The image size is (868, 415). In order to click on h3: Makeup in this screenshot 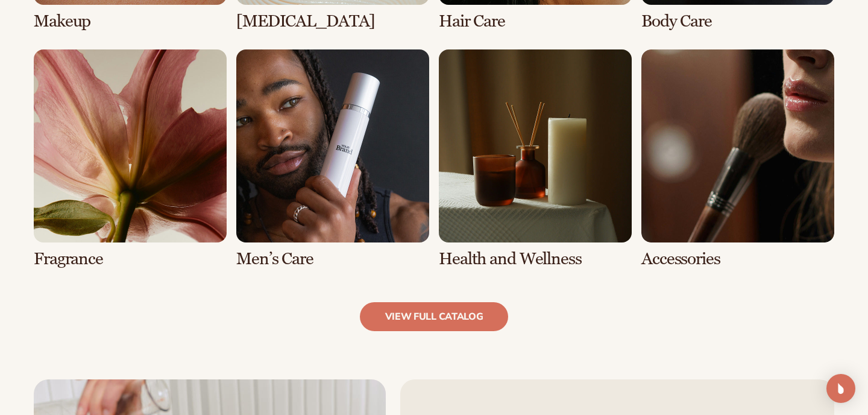, I will do `click(130, 21)`.